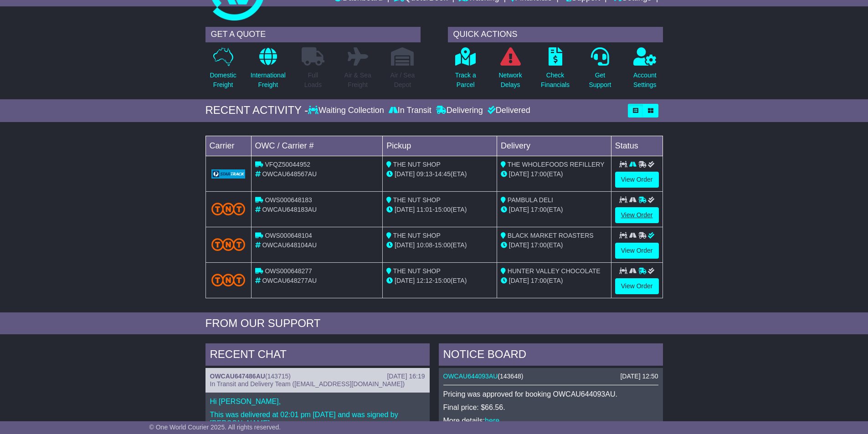  Describe the element at coordinates (278, 376) in the screenshot. I see `span: 143715` at that location.